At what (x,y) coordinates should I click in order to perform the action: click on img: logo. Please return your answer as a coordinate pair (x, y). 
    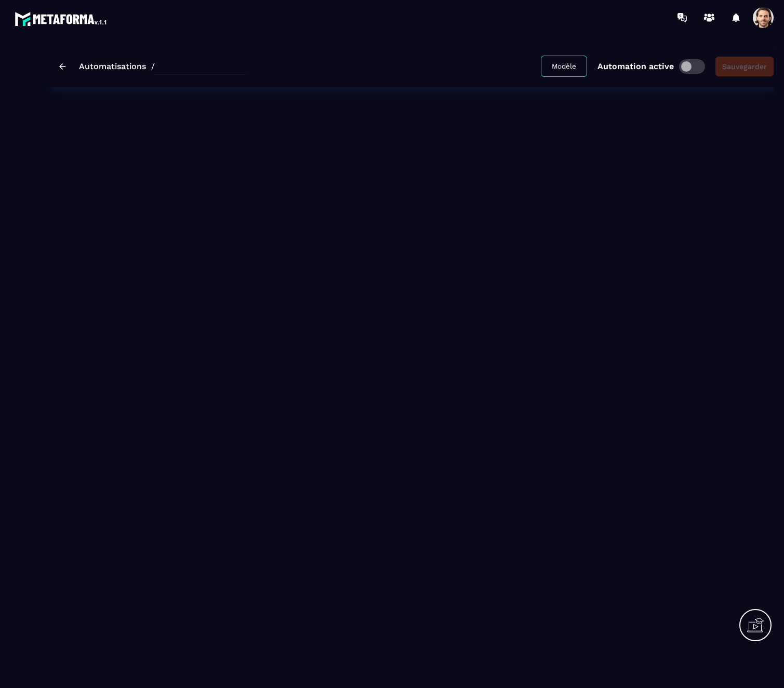
    Looking at the image, I should click on (61, 19).